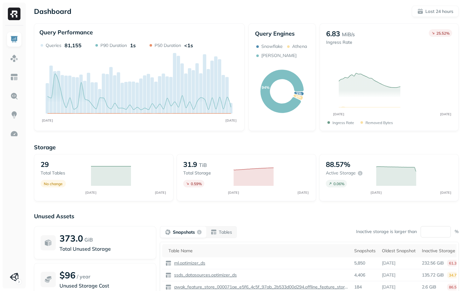  I want to click on img: Optimization, so click(14, 134).